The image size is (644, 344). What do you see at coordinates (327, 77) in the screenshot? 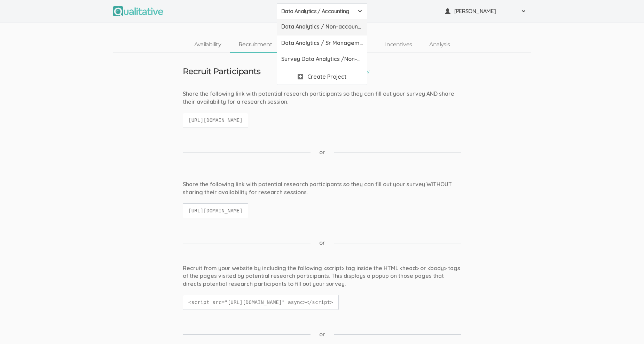
I see `span: Create Project` at bounding box center [327, 77].